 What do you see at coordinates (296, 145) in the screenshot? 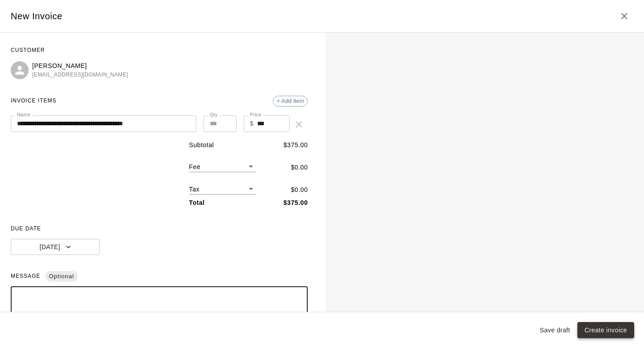
I see `p: $ 375.00` at bounding box center [296, 145].